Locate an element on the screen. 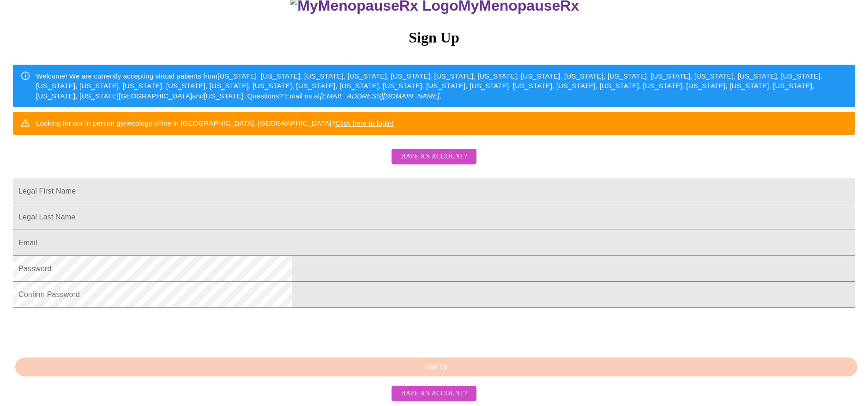 This screenshot has width=868, height=406. a: Click here to login! is located at coordinates (364, 123).